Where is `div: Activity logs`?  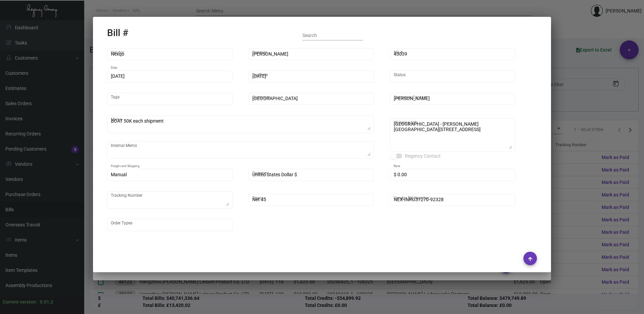
div: Activity logs is located at coordinates (220, 250).